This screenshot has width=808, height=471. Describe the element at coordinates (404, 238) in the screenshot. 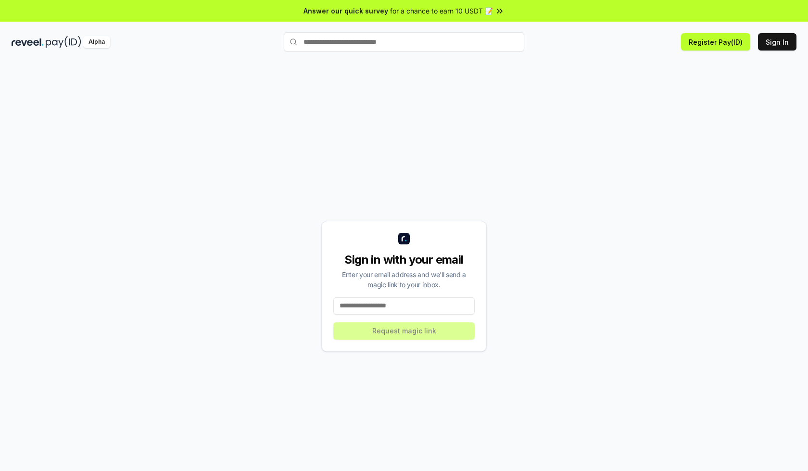

I see `img: logo_small` at that location.